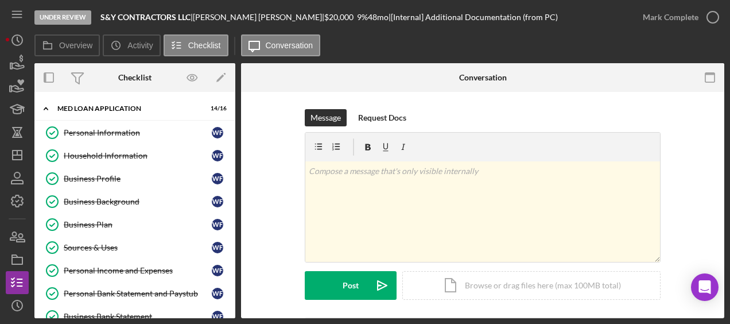 The height and width of the screenshot is (324, 730). What do you see at coordinates (135, 133) in the screenshot?
I see `a: Personal InformationWF` at bounding box center [135, 133].